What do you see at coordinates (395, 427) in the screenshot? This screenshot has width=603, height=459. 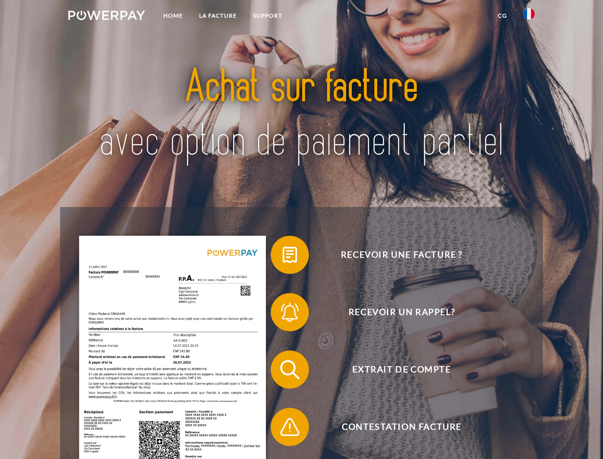 I see `a: Contestation Facture` at bounding box center [395, 427].